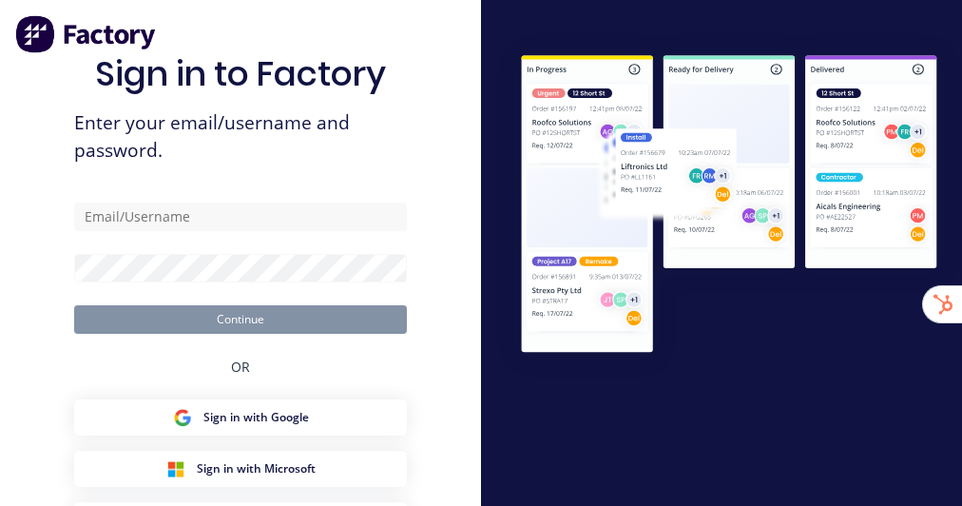  I want to click on button: Microsoft Sign inSign in with Microsoft, so click(240, 469).